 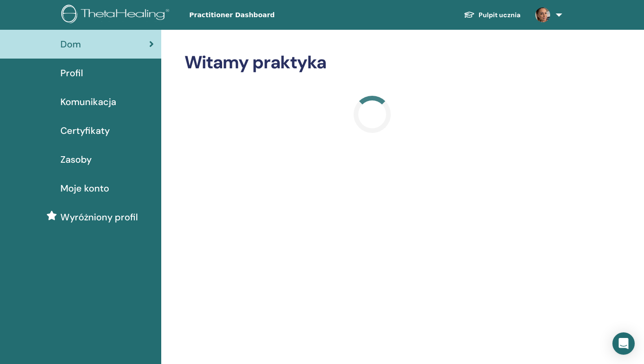 I want to click on span: Wyróżniony profil, so click(x=99, y=217).